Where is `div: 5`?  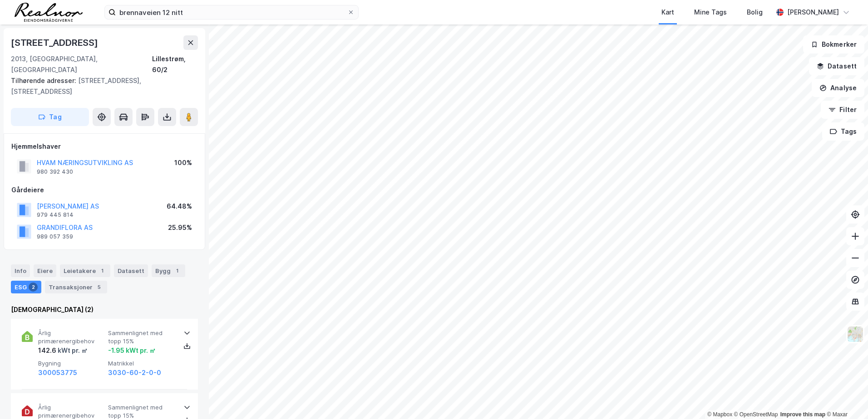
div: 5 is located at coordinates (99, 287).